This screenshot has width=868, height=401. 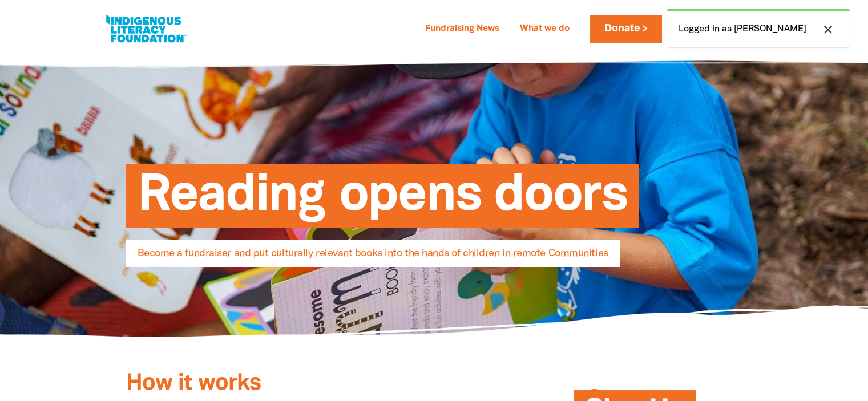 What do you see at coordinates (193, 383) in the screenshot?
I see `span: How it works` at bounding box center [193, 383].